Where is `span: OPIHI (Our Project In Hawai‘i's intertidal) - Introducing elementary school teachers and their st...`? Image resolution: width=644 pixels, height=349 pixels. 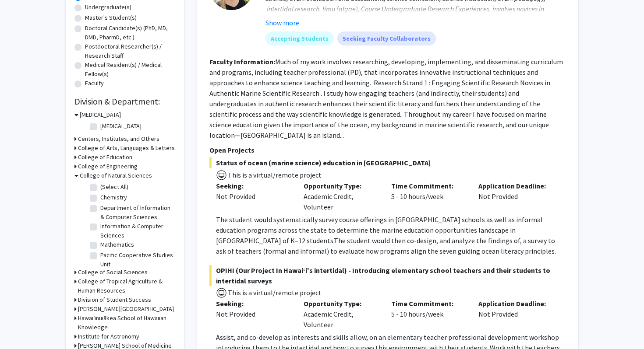
span: OPIHI (Our Project In Hawai‘i's intertidal) - Introducing elementary school teachers and their st... is located at coordinates (388, 276).